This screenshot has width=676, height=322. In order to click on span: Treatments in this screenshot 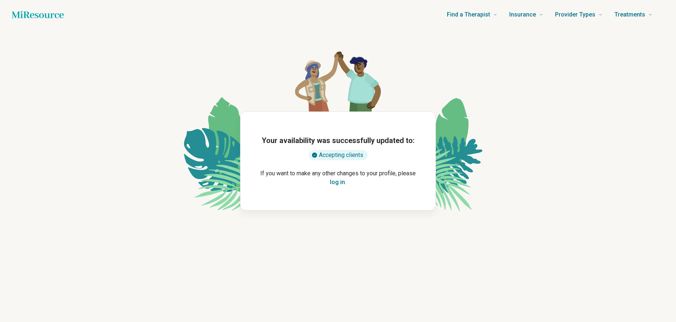, I will do `click(630, 15)`.